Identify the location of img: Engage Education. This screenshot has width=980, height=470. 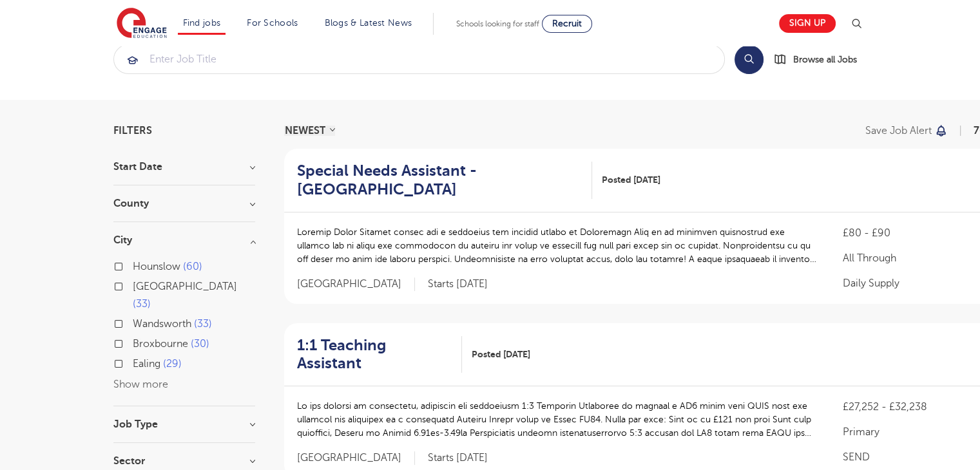
(141, 24).